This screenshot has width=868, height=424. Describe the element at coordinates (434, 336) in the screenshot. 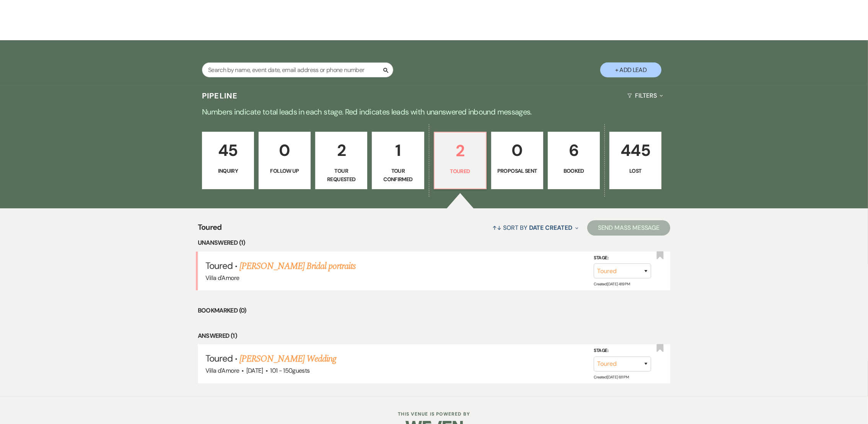

I see `li: Answered (1)` at that location.